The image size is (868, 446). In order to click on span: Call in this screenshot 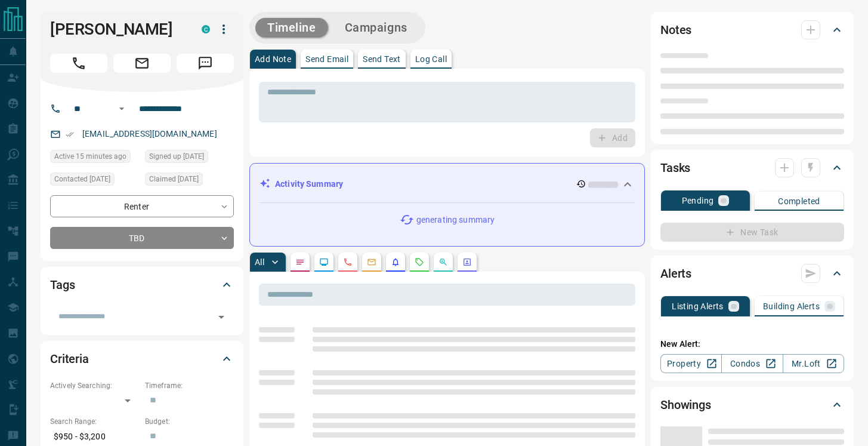, I will do `click(79, 63)`.